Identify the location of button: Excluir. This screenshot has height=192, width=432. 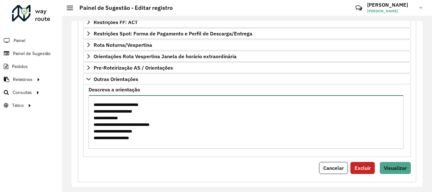
(363, 168).